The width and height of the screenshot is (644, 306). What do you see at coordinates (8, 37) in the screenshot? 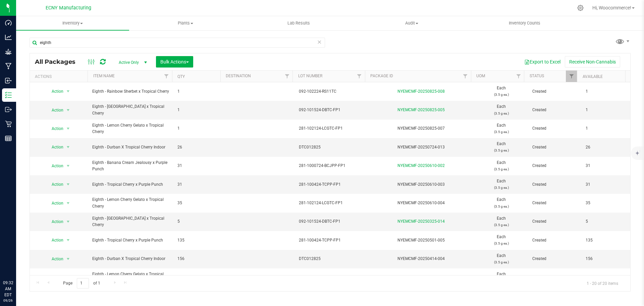
I see `inline-svg: Analytics` at bounding box center [8, 37].